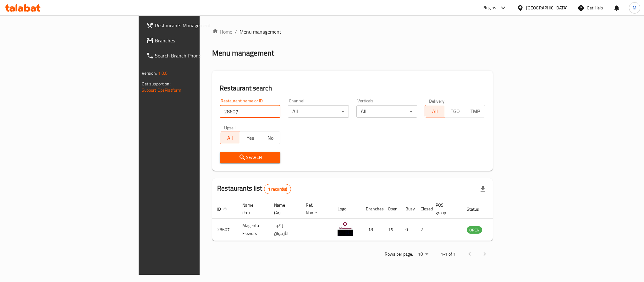 The image size is (644, 282). Describe the element at coordinates (483, 189) in the screenshot. I see `div: Export file` at that location.